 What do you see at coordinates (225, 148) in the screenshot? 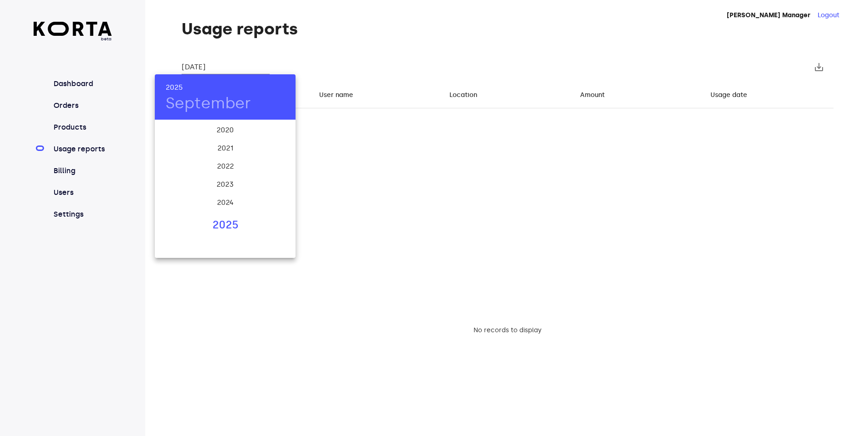
I see `div: 2021` at bounding box center [225, 148].